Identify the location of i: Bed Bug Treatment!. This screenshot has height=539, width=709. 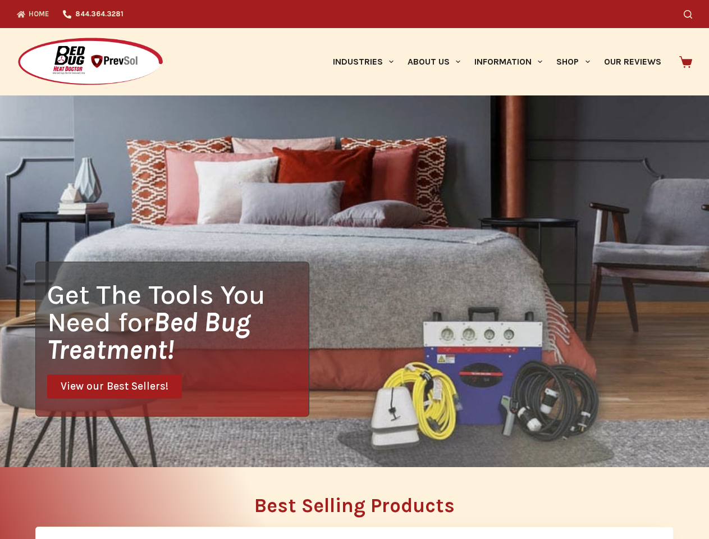
(149, 336).